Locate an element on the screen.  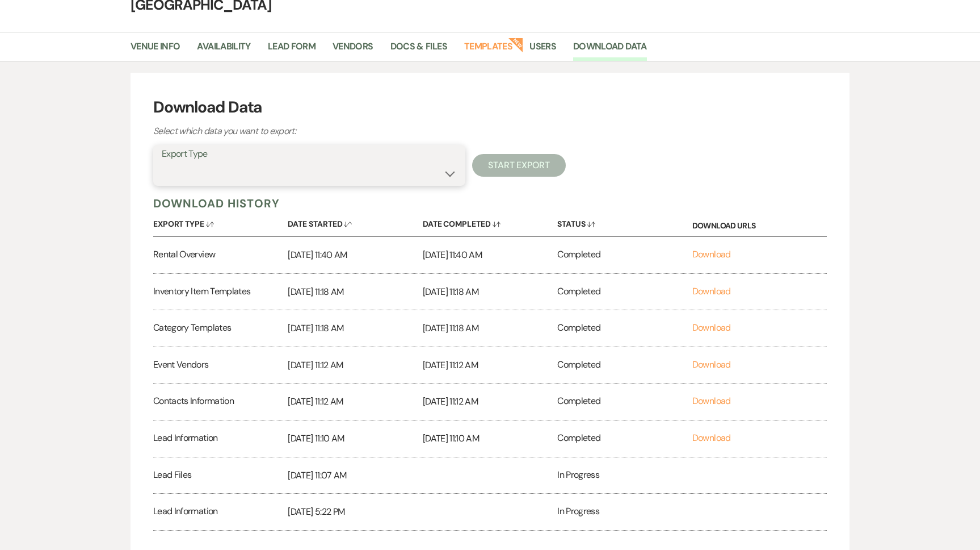
div: Event Vendors is located at coordinates (220, 365).